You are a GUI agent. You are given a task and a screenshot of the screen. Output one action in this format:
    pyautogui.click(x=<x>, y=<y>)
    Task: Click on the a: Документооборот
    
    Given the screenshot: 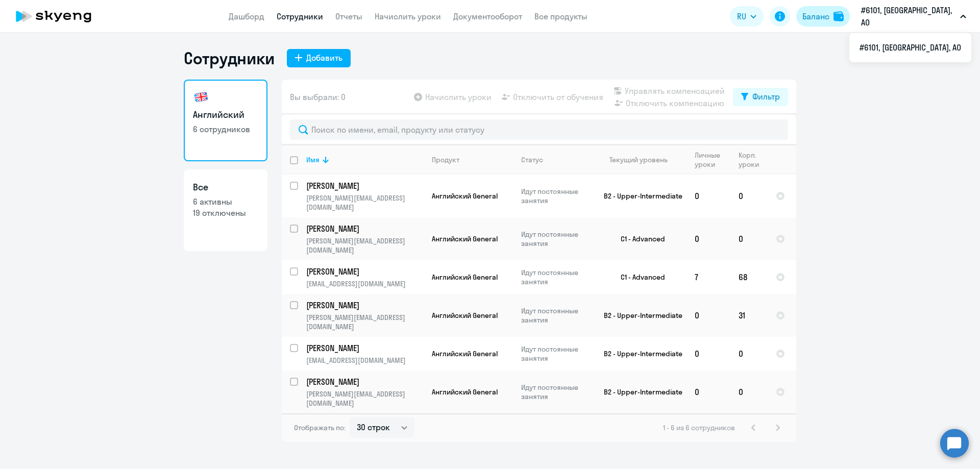 What is the action you would take?
    pyautogui.click(x=488, y=17)
    